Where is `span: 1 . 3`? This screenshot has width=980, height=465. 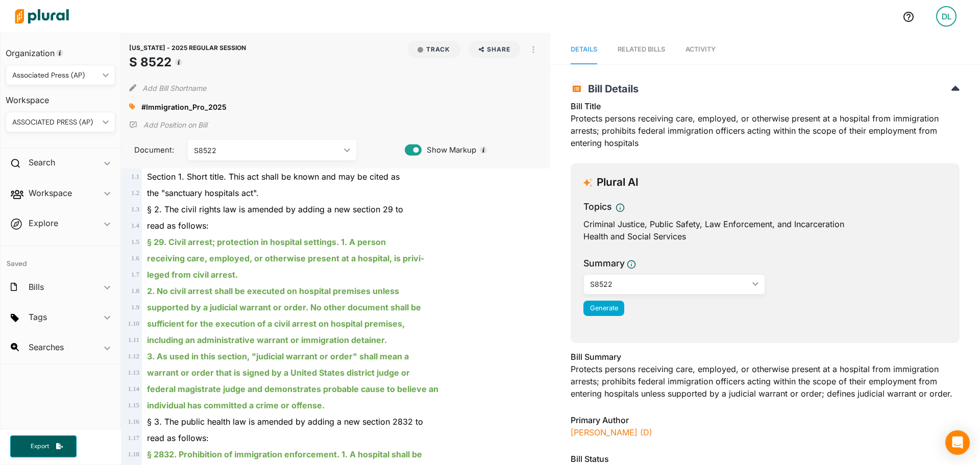
span: 1 . 3 is located at coordinates (135, 209).